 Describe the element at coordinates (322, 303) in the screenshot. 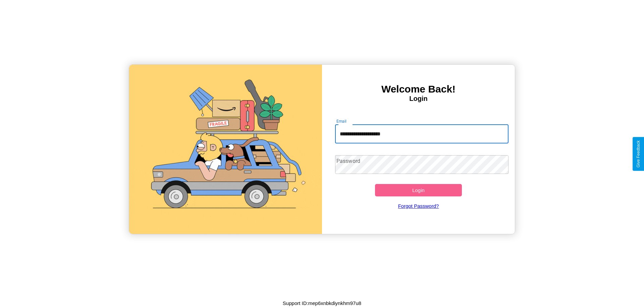

I see `p: Support ID: mep6xnbkdiynkhm97u8` at that location.